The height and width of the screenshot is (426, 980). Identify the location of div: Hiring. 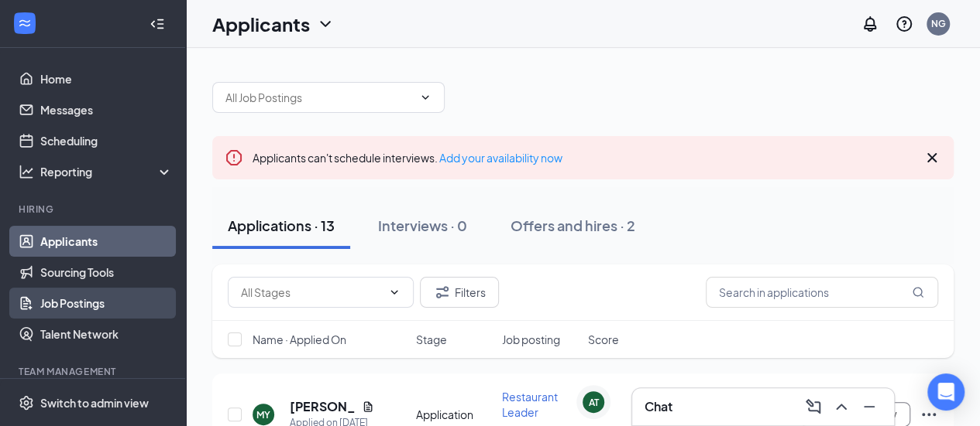
(94, 209).